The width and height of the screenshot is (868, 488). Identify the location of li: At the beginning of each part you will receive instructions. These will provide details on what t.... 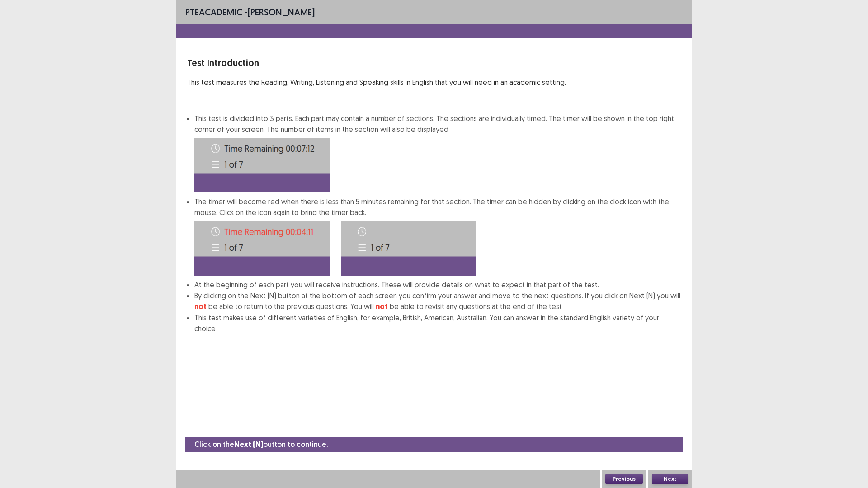
(437, 285).